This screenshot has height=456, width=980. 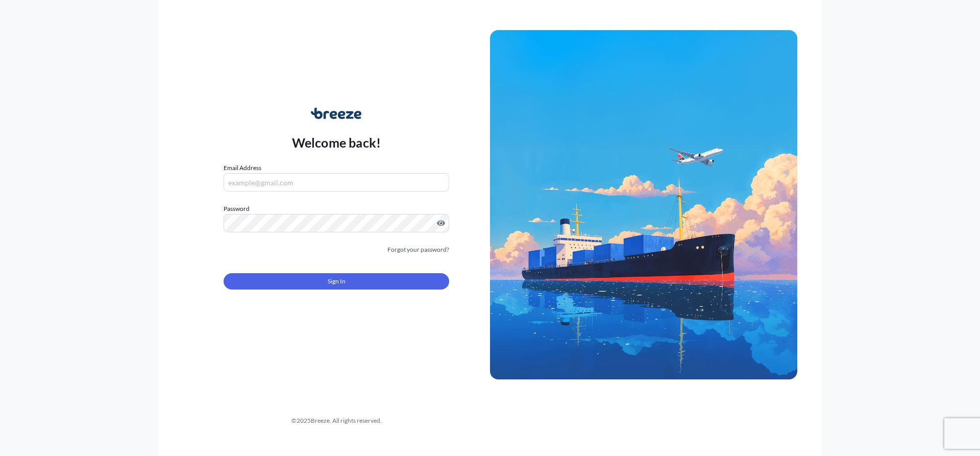 I want to click on div: © 2025 Breeze. All rights reserved., so click(x=337, y=420).